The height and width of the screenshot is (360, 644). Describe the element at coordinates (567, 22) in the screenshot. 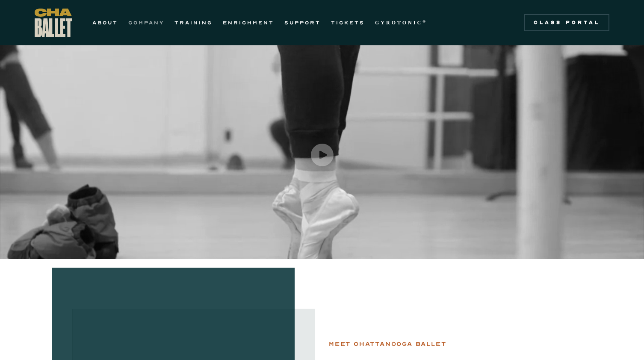

I see `a: Class Portal` at that location.